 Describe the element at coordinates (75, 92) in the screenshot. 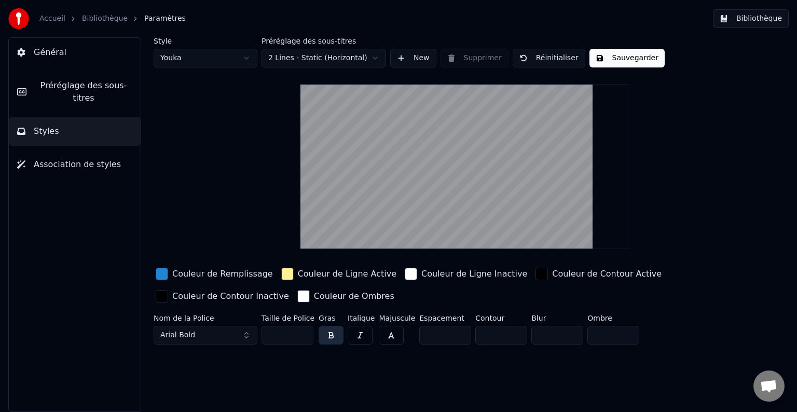

I see `button: Préréglage des sous-titres` at that location.